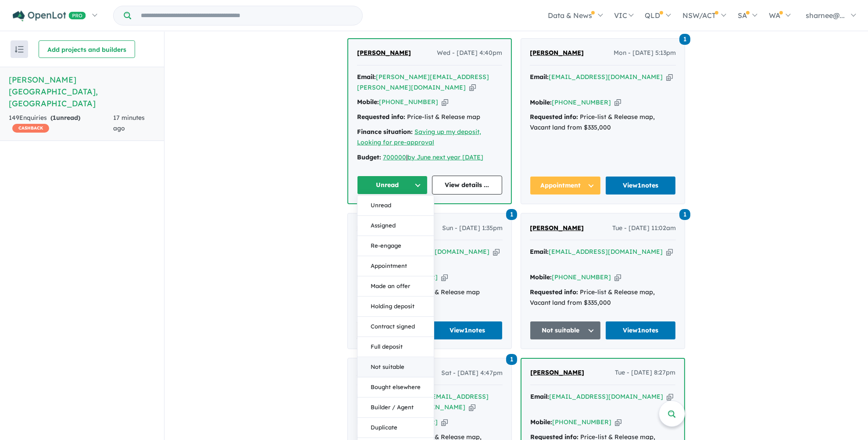 The image size is (868, 440). I want to click on a: Saving up my deposit, Looking for pre-approval, so click(419, 137).